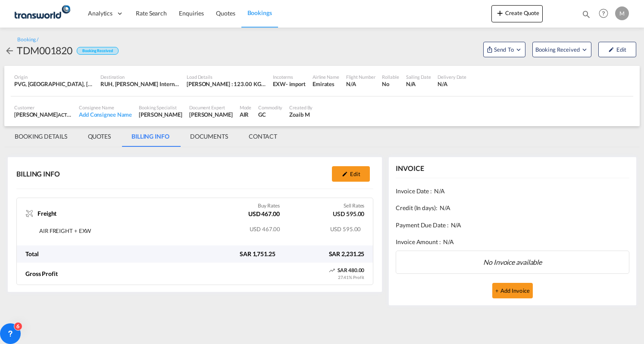  What do you see at coordinates (351, 278) in the screenshot?
I see `div: 27.41% Profit` at bounding box center [351, 278].